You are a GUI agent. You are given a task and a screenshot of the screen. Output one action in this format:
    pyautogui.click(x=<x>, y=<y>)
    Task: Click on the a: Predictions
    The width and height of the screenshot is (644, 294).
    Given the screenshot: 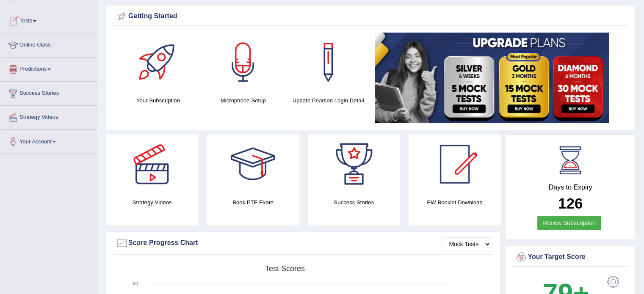 What is the action you would take?
    pyautogui.click(x=49, y=68)
    